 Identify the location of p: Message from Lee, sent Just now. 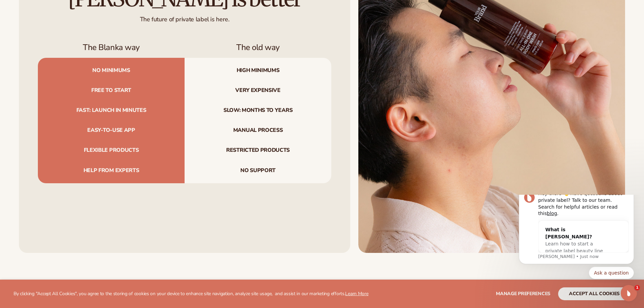
(75, 62).